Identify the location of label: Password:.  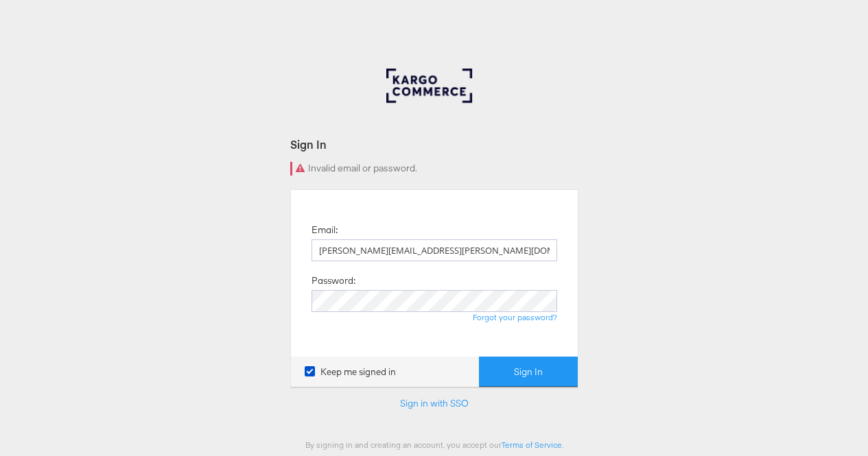
(333, 281).